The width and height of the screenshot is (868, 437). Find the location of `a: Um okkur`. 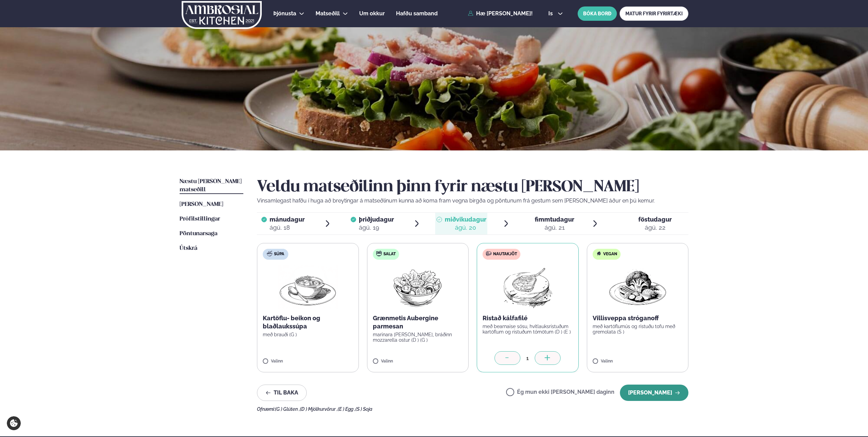

a: Um okkur is located at coordinates (372, 14).